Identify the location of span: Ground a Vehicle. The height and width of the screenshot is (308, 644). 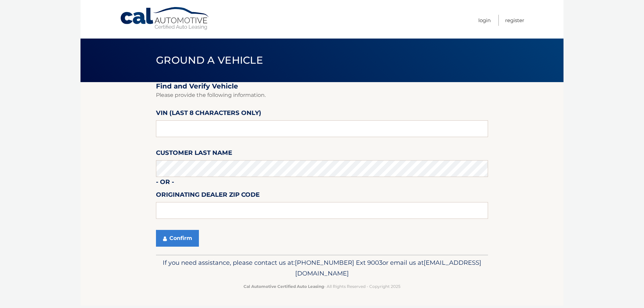
(209, 60).